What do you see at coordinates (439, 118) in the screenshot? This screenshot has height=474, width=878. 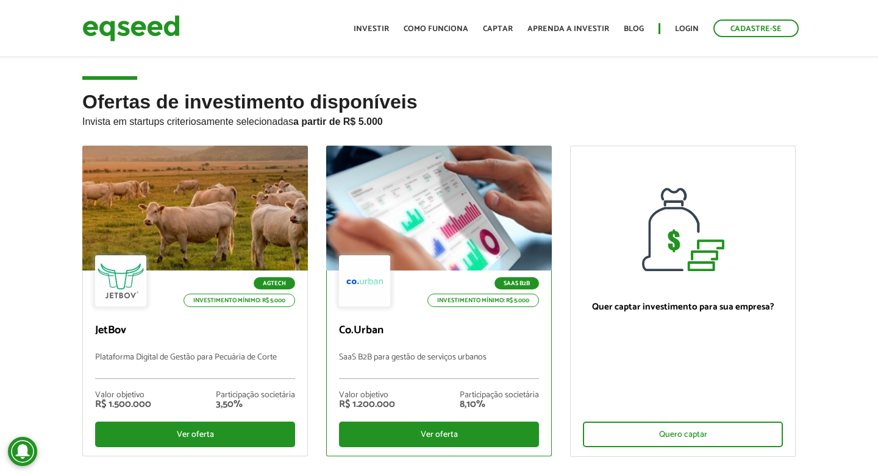 I see `h2: Ofertas de investimento disponíveis` at bounding box center [439, 118].